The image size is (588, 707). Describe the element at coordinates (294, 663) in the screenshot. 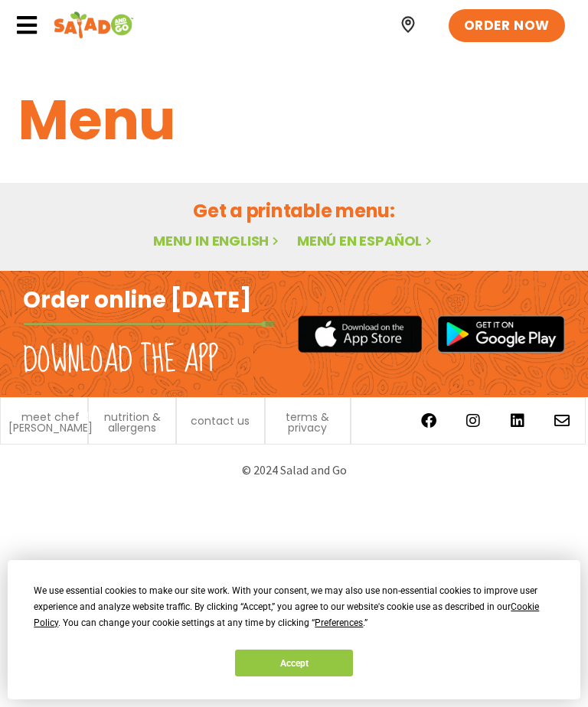

I see `button: Accept` at that location.